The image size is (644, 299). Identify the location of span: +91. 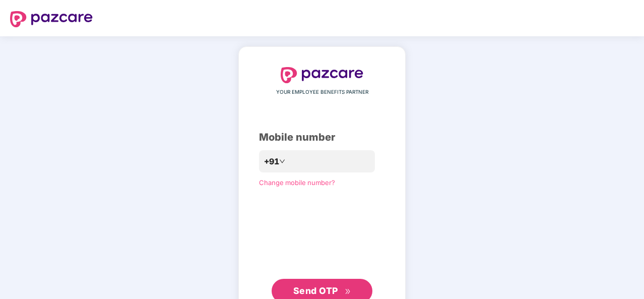
(271, 161).